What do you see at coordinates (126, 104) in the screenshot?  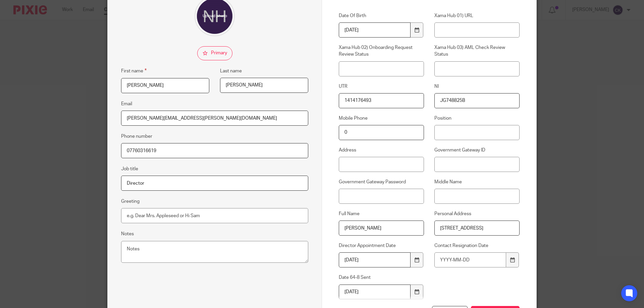 I see `label: Email` at bounding box center [126, 104].